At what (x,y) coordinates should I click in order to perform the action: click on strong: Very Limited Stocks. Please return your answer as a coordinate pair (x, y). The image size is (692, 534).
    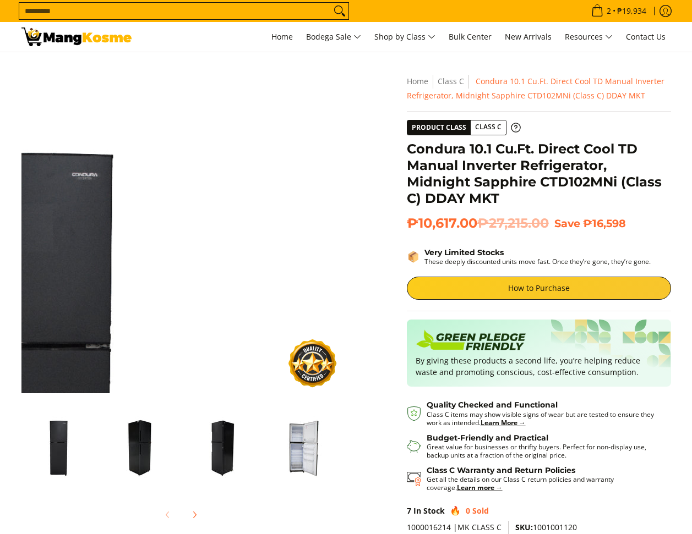
    Looking at the image, I should click on (464, 253).